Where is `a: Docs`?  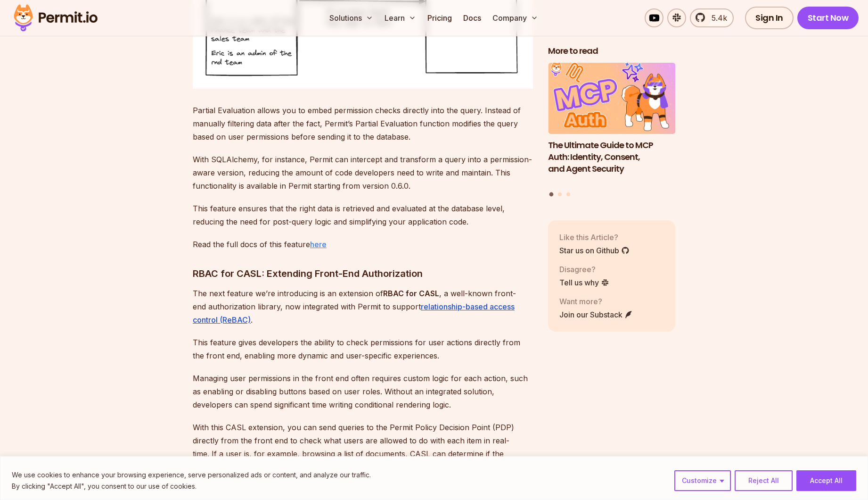
a: Docs is located at coordinates (472, 18).